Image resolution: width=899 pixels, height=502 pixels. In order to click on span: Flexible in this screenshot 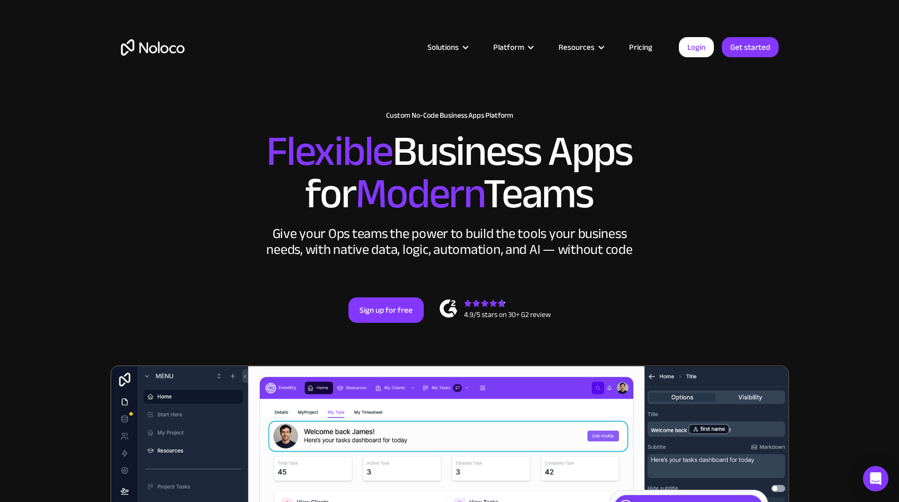, I will do `click(329, 151)`.